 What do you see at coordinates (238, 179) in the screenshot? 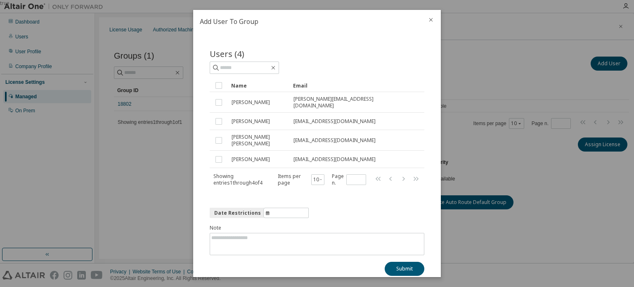
I see `span: Showing entries 1 through 4 of 4` at bounding box center [238, 179].